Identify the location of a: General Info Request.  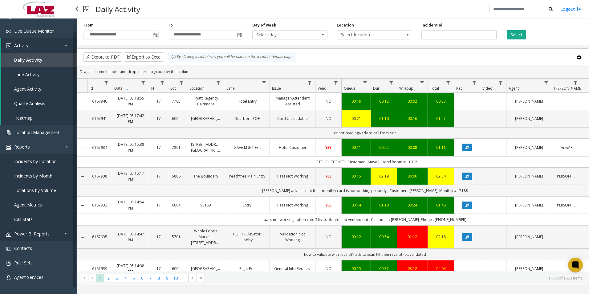
(292, 268).